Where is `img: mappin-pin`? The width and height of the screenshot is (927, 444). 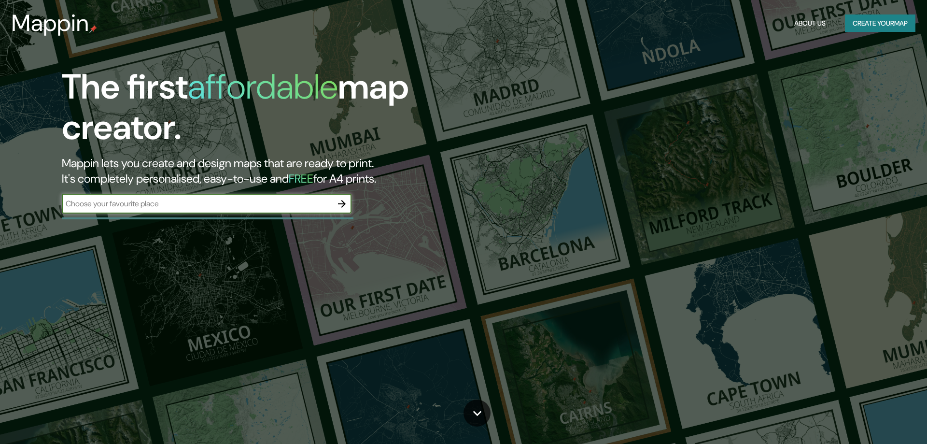 img: mappin-pin is located at coordinates (93, 29).